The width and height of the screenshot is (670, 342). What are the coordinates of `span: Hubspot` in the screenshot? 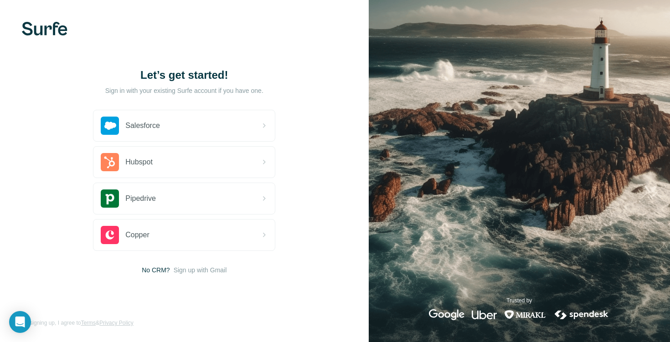 It's located at (139, 162).